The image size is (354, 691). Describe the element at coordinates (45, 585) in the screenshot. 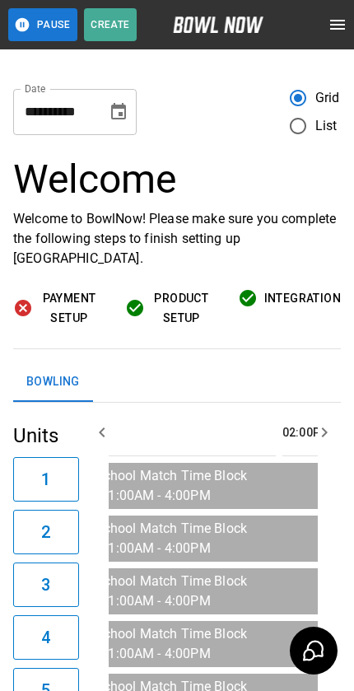

I see `h6: 3` at that location.